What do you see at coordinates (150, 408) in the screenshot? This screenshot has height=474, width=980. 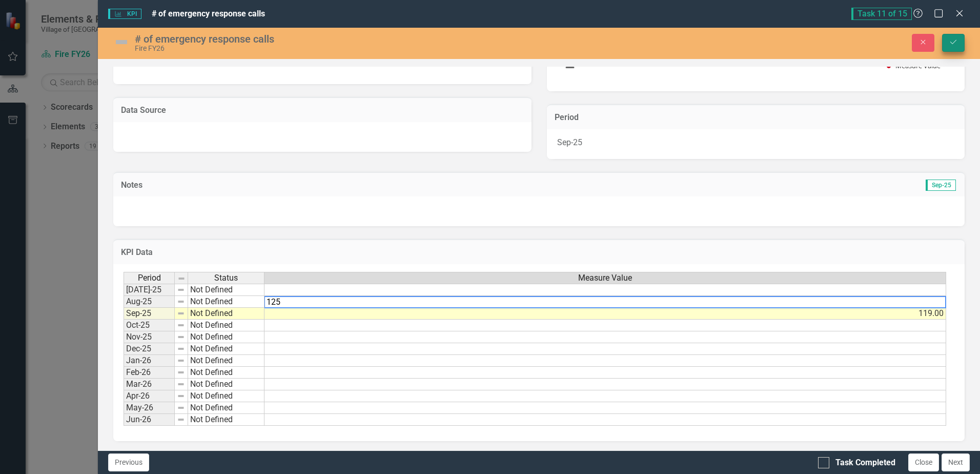 I see `td: May-26` at bounding box center [150, 408].